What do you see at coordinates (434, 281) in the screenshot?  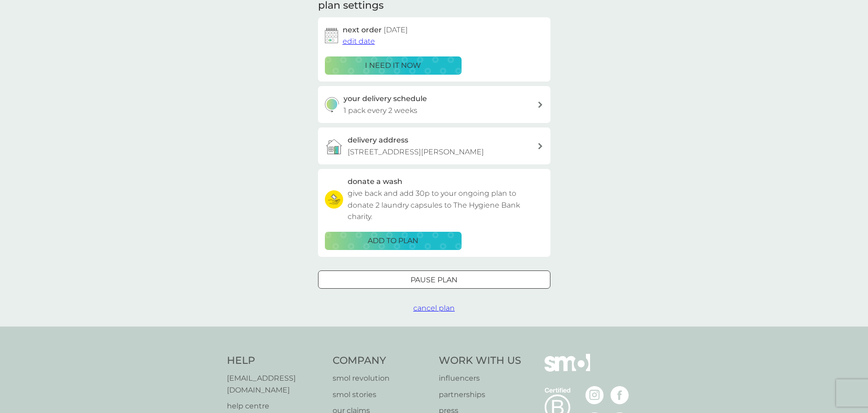 I see `p: Pause plan` at bounding box center [434, 281].